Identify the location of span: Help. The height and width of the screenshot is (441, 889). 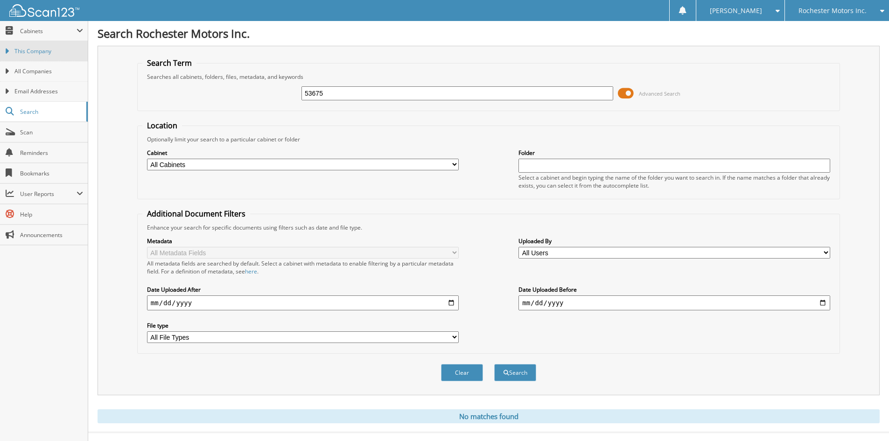
(51, 214).